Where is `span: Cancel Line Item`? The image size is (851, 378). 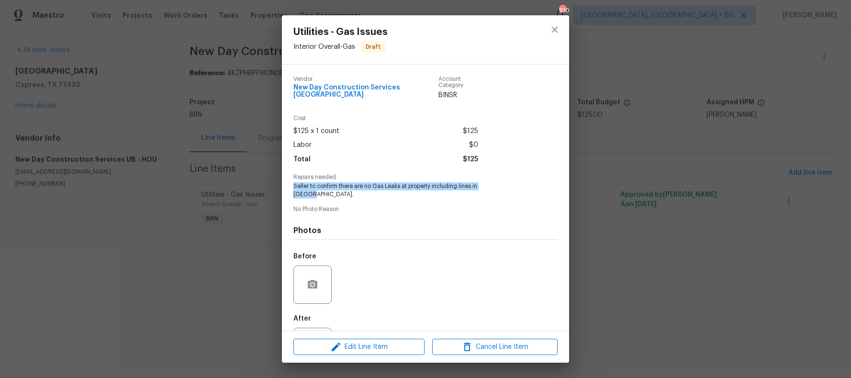
span: Cancel Line Item is located at coordinates (495, 347).